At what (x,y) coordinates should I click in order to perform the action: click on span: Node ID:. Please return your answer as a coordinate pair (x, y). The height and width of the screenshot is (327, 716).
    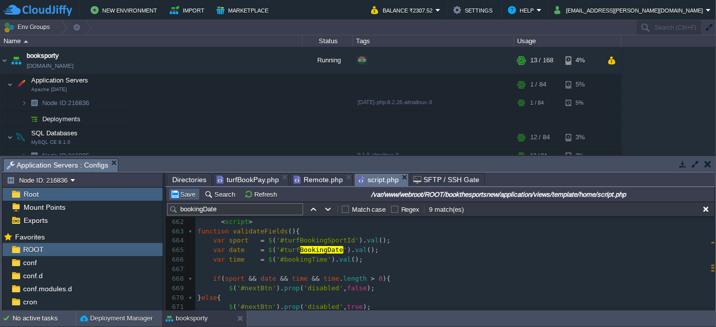
    Looking at the image, I should click on (55, 156).